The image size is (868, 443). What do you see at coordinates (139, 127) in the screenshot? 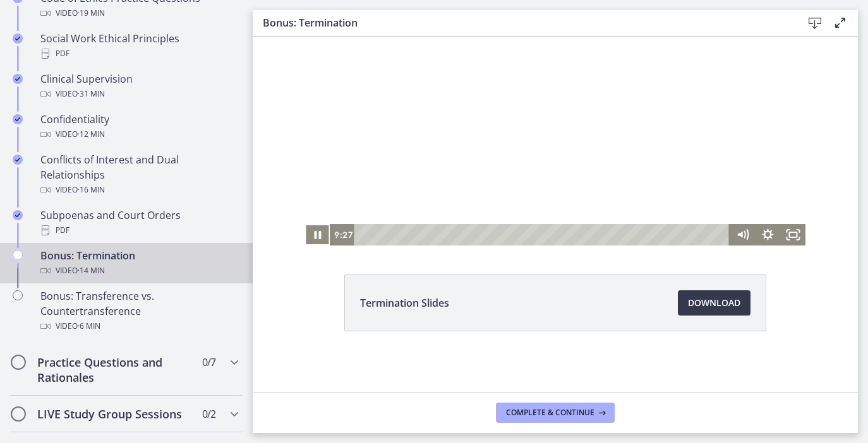
I see `div: Confidentiality` at bounding box center [139, 127].